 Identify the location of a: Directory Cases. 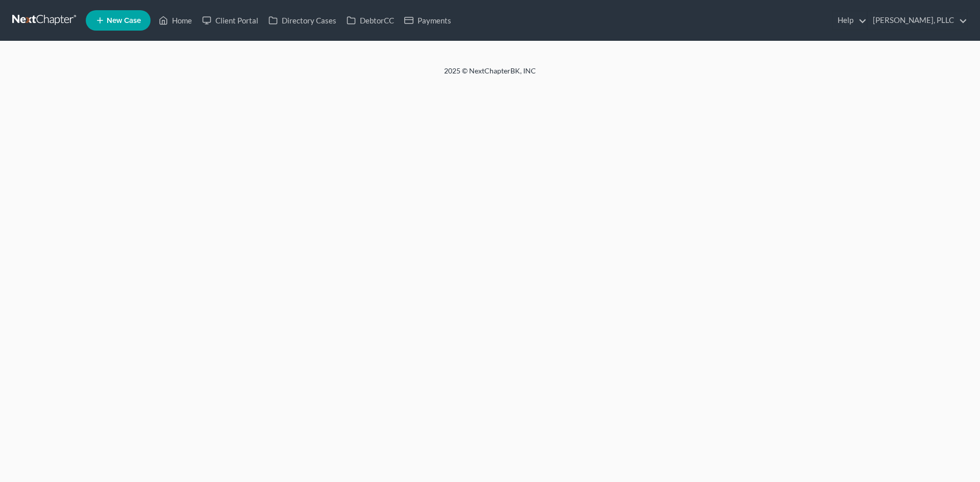
(302, 20).